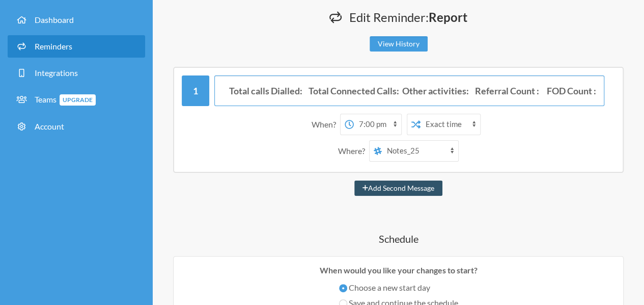 This screenshot has height=305, width=644. I want to click on div: Where?, so click(353, 151).